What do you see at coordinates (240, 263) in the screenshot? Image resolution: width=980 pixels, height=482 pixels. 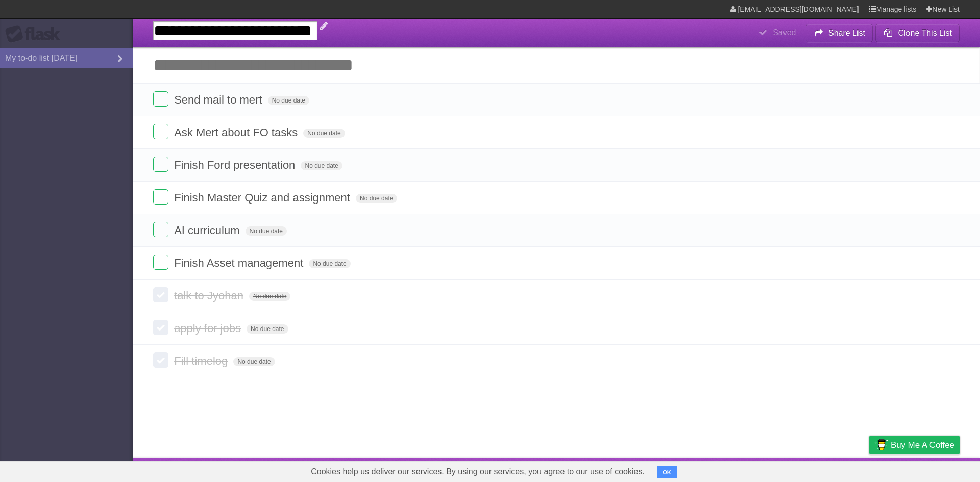 I see `span: Finish Asset management` at bounding box center [240, 263].